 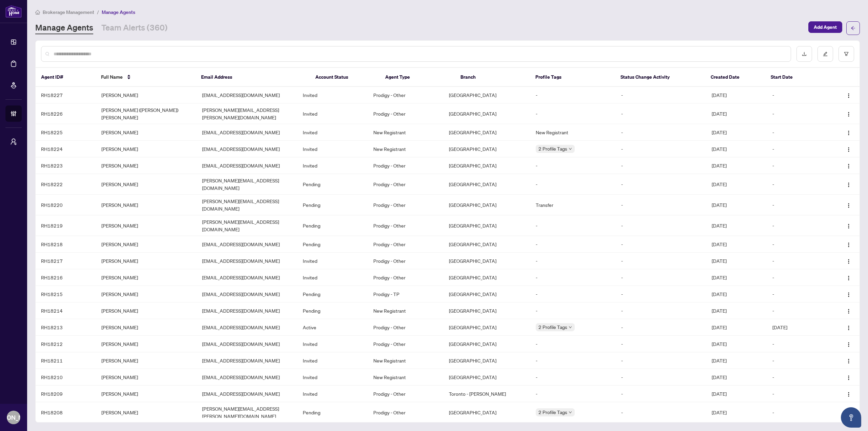 I want to click on th: Profile Tags, so click(x=573, y=77).